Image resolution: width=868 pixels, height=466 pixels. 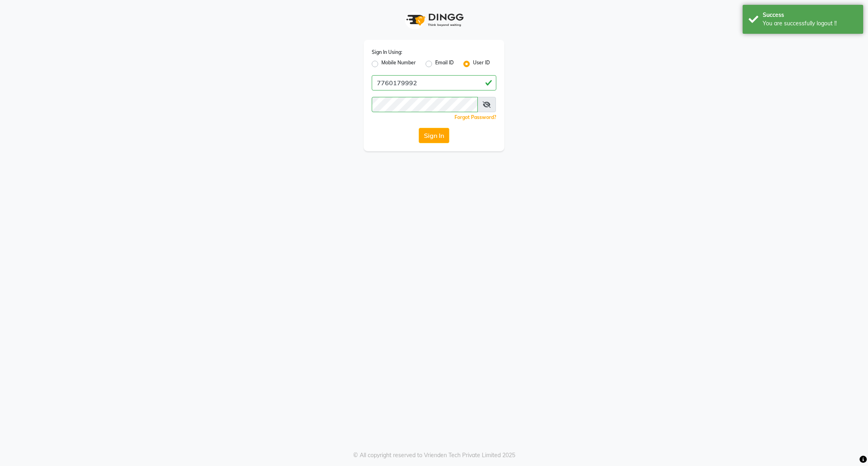 I want to click on label: Email ID, so click(x=445, y=64).